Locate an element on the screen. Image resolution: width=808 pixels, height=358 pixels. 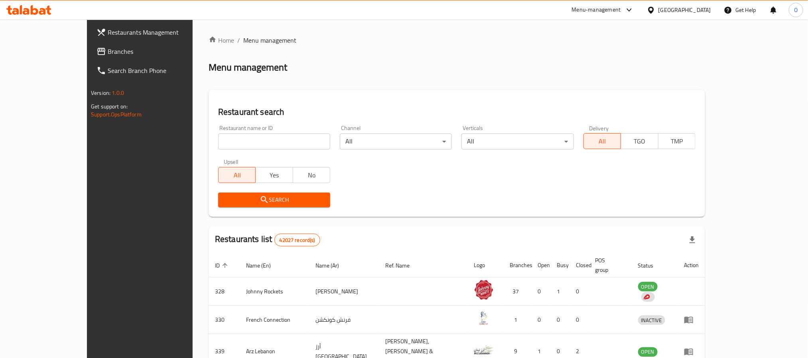
span: Restaurants Management is located at coordinates (162, 32).